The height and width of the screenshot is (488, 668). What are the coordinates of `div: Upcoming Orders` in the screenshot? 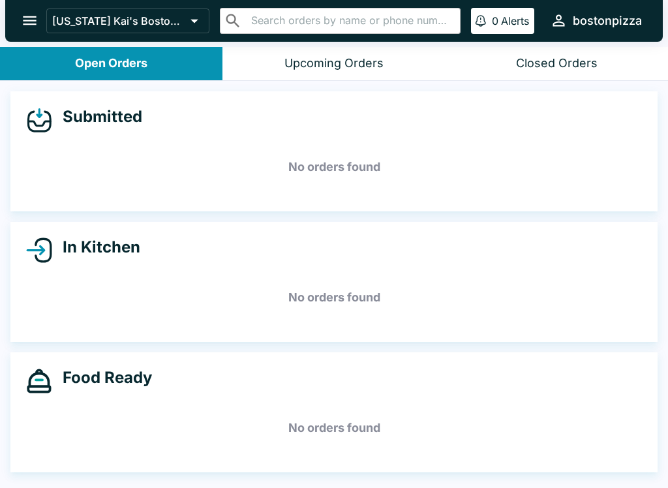 It's located at (334, 63).